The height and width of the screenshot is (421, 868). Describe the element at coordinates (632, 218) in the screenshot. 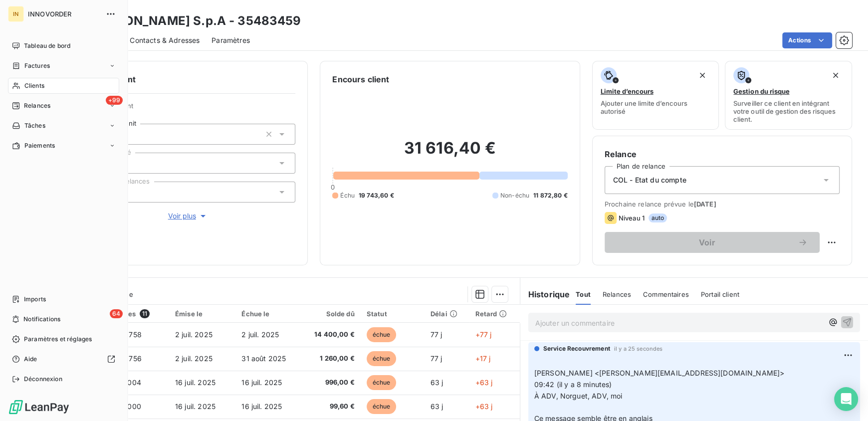

I see `span: Niveau 1` at that location.